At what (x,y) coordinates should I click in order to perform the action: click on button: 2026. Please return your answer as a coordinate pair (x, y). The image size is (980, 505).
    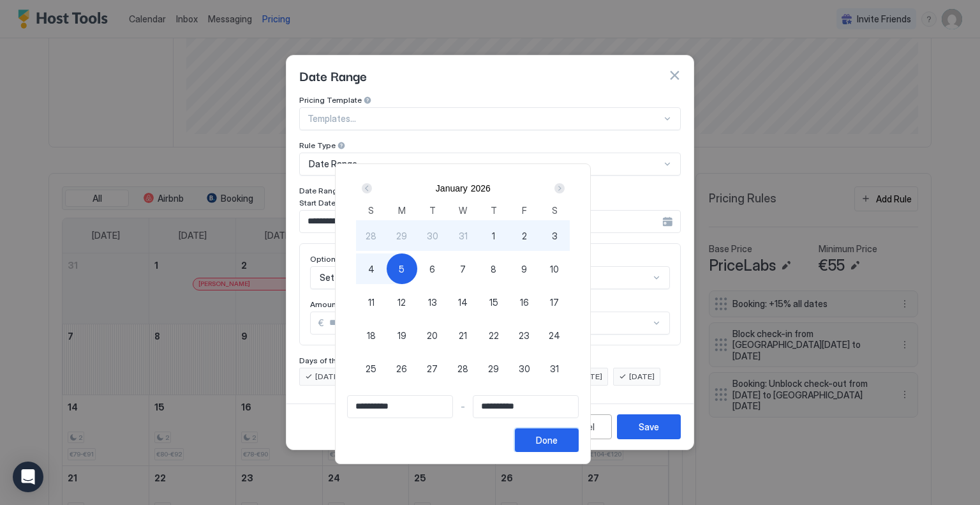
    Looking at the image, I should click on (481, 188).